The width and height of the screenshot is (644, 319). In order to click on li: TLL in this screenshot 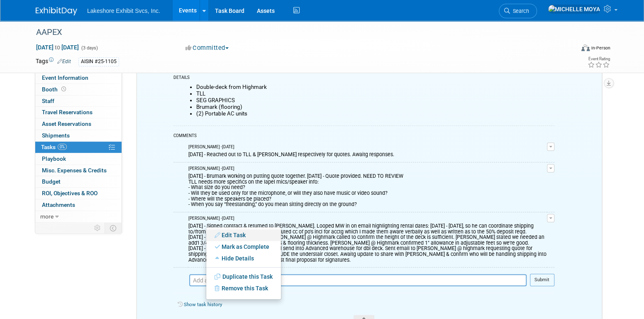, I will do `click(375, 94)`.